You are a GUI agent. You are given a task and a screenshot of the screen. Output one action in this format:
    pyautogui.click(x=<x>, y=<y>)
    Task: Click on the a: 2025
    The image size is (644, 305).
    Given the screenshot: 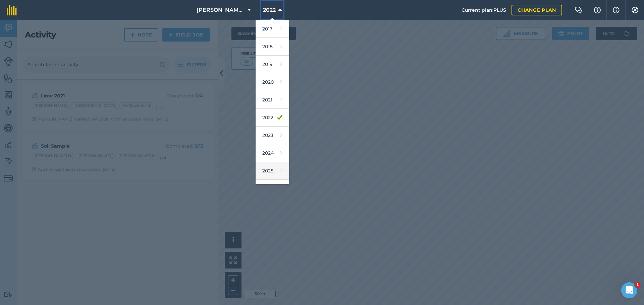 What is the action you would take?
    pyautogui.click(x=272, y=171)
    